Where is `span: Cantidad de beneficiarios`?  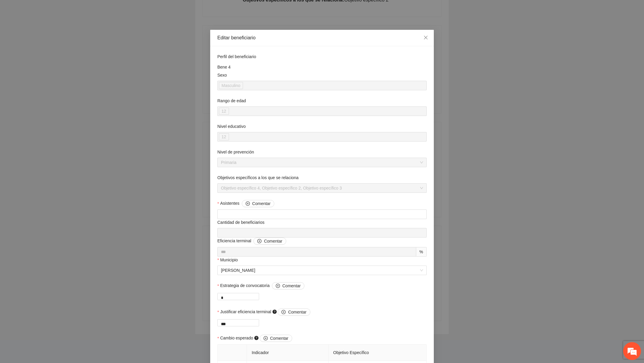
span: Cantidad de beneficiarios is located at coordinates (242, 222).